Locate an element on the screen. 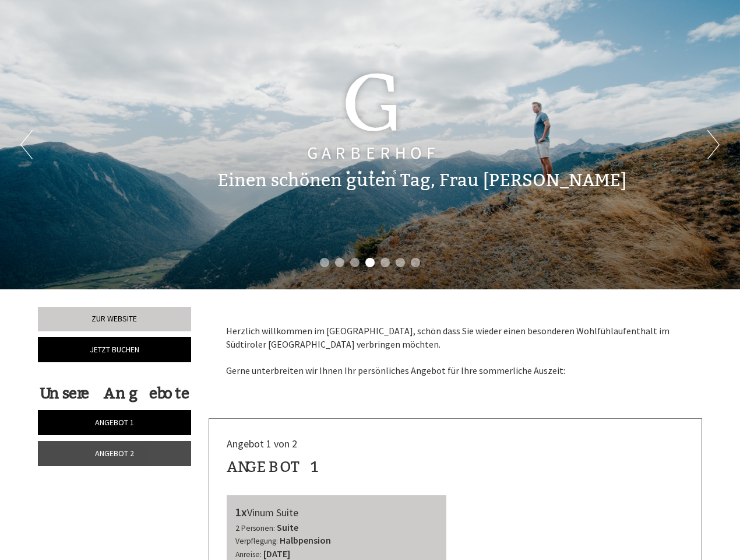 Image resolution: width=740 pixels, height=560 pixels. small: Verpflegung: is located at coordinates (256, 541).